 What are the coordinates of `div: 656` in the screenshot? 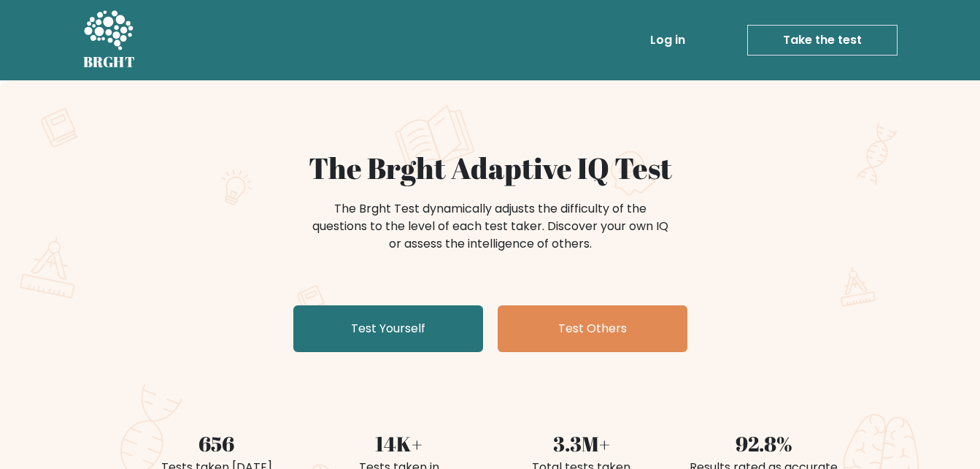 It's located at (216, 444).